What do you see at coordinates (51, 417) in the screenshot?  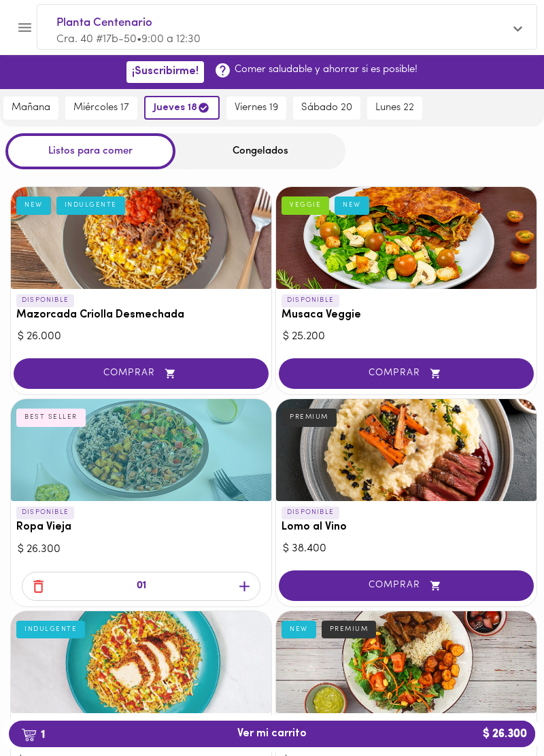 I see `div: BEST SELLER` at bounding box center [51, 417].